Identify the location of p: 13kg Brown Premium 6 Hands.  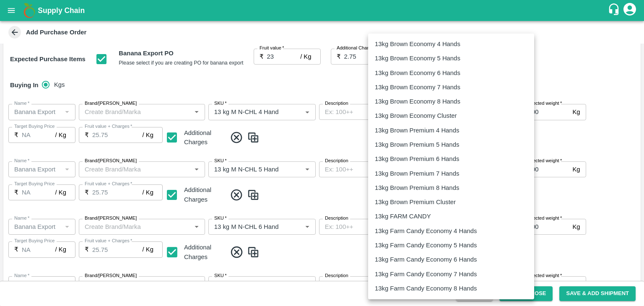
(417, 159).